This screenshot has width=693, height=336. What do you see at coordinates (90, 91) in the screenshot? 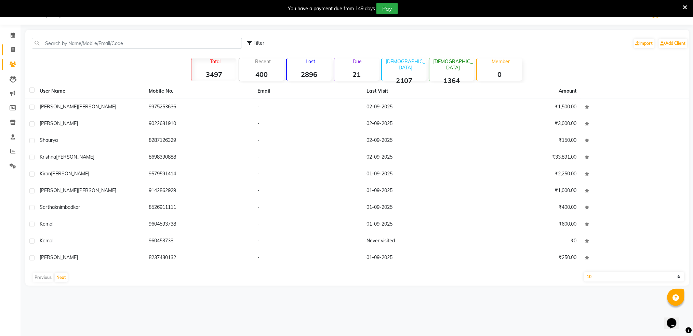
I see `th: User Name` at bounding box center [90, 91].